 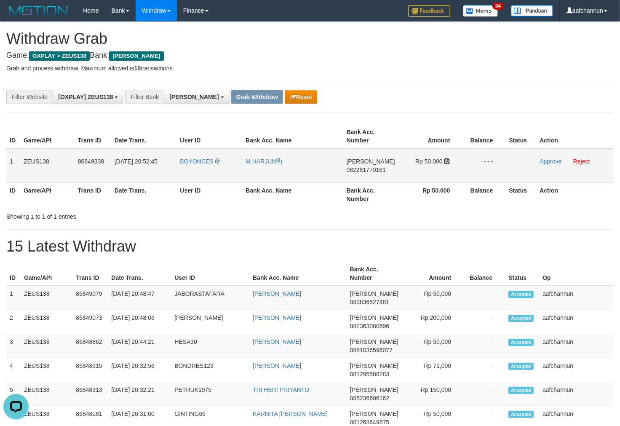 What do you see at coordinates (310, 68) in the screenshot?
I see `p: Grab and process withdraw. Maximum allowed is transactions.` at bounding box center [310, 68].